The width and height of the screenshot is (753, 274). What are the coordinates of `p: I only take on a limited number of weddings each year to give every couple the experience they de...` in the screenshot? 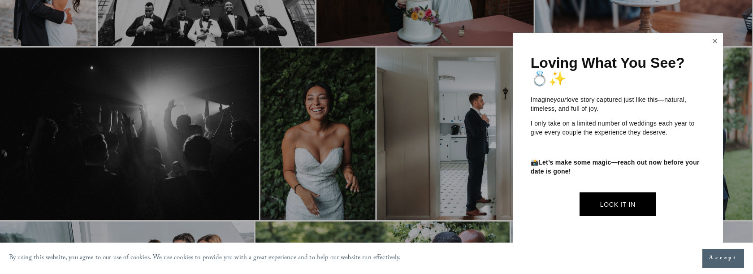 It's located at (618, 128).